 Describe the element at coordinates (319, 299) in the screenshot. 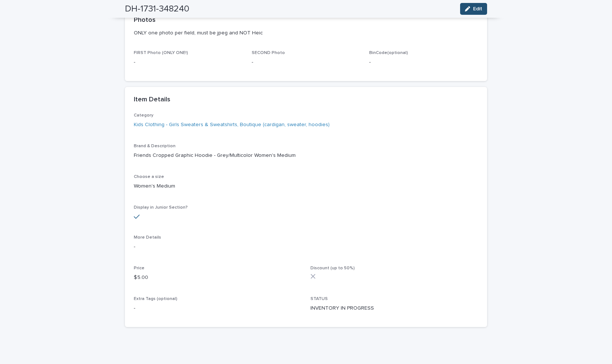

I see `span: STATUS` at that location.